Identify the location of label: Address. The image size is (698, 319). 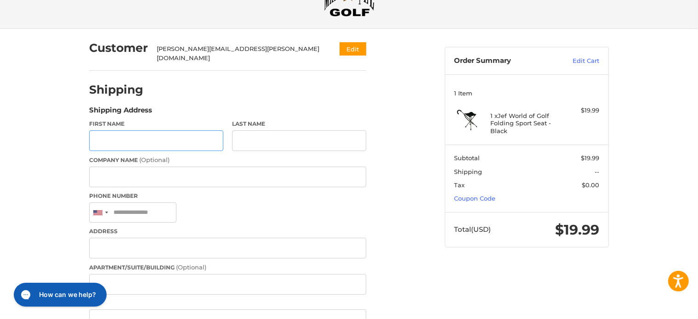
(227, 231).